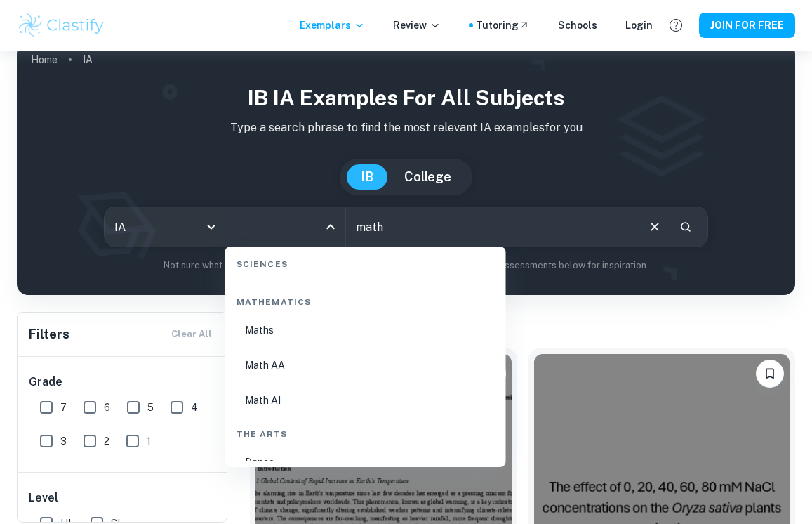  What do you see at coordinates (61, 25) in the screenshot?
I see `img: Clastify logo` at bounding box center [61, 25].